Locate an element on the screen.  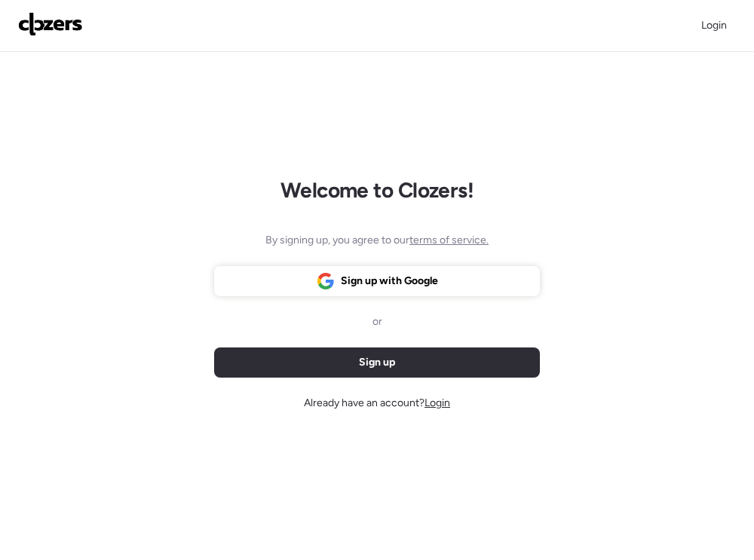
span: Already have an account? is located at coordinates (377, 403).